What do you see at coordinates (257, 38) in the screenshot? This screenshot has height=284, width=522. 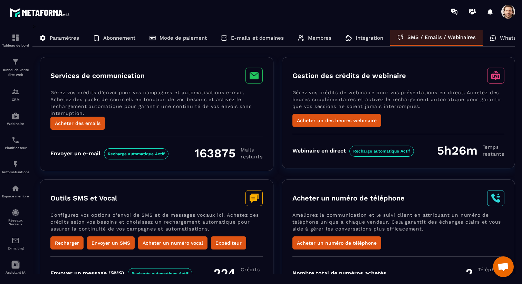 I see `p: E-mails et domaines` at bounding box center [257, 38].